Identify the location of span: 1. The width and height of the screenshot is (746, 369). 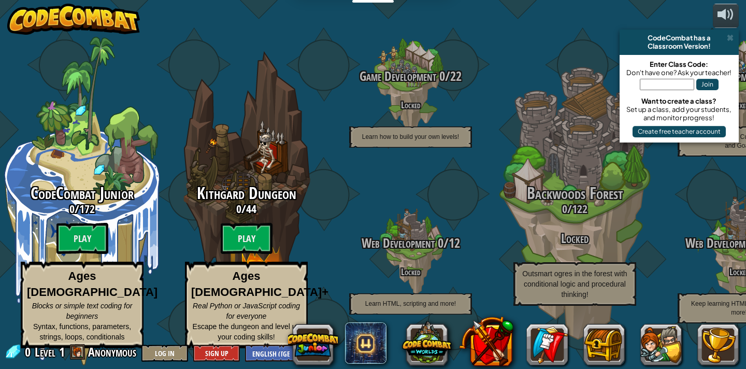
(62, 352).